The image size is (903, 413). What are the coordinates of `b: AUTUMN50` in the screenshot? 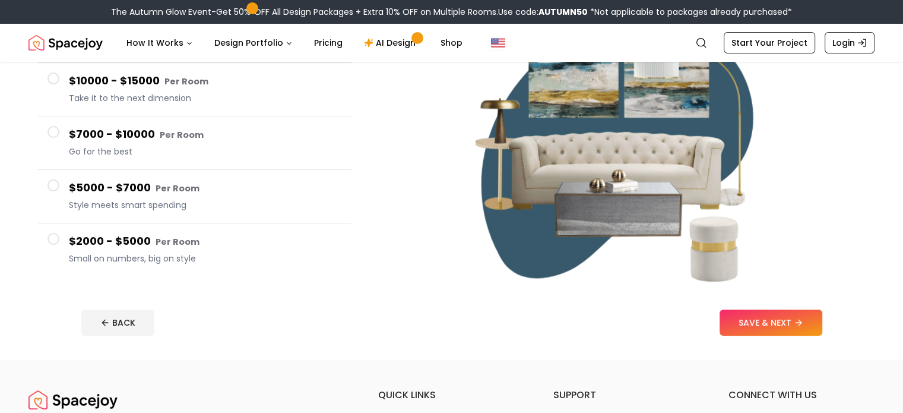 It's located at (563, 12).